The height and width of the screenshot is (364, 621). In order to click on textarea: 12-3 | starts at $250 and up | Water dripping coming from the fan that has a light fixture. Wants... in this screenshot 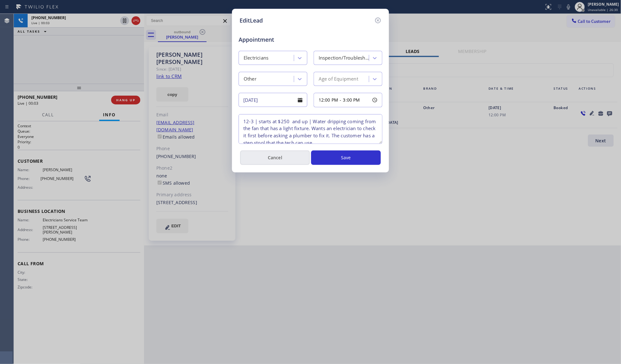, I will do `click(310, 129)`.